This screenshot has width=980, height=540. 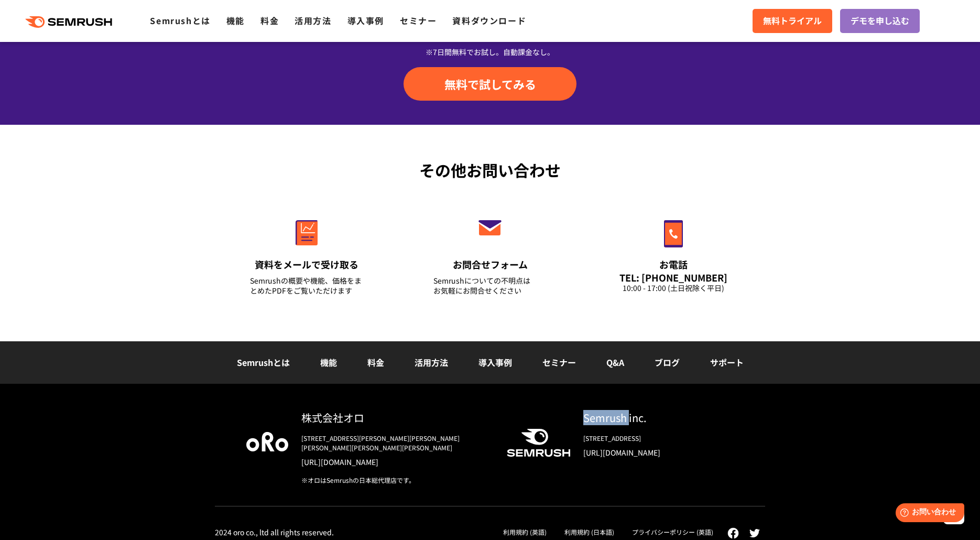 I want to click on div: ※7日間無料でお試し。自動課金なし。, so click(x=490, y=52).